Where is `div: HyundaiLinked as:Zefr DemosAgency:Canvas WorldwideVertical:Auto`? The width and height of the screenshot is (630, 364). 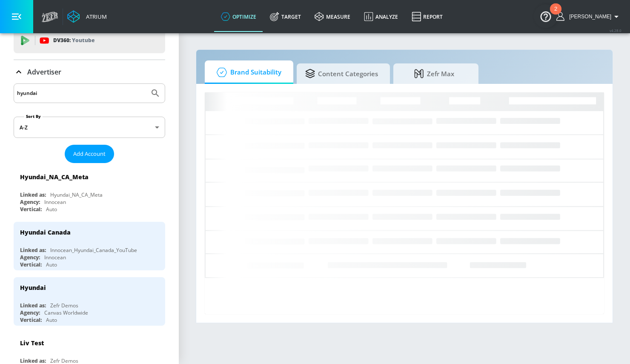
div: HyundaiLinked as:Zefr DemosAgency:Canvas WorldwideVertical:Auto is located at coordinates (89, 302).